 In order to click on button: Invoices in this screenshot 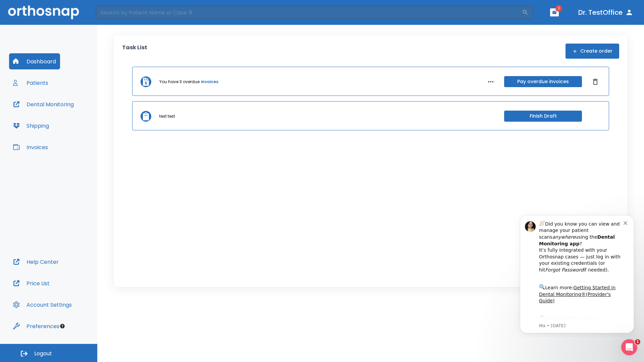, I will do `click(31, 148)`.